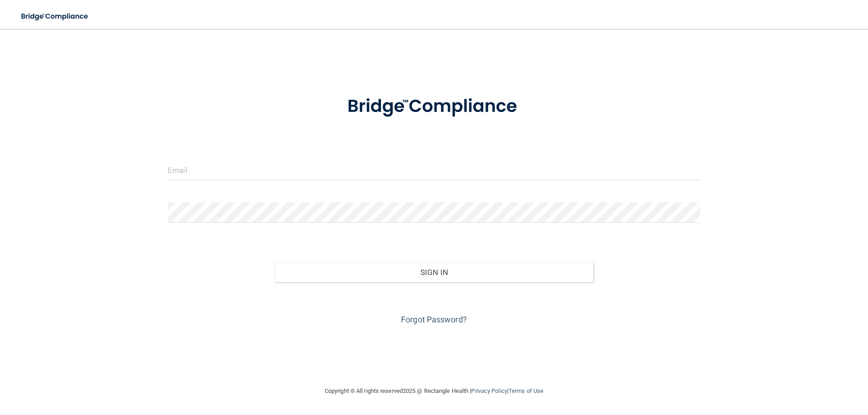 This screenshot has height=415, width=868. What do you see at coordinates (434, 272) in the screenshot?
I see `button: Sign In` at bounding box center [434, 272].